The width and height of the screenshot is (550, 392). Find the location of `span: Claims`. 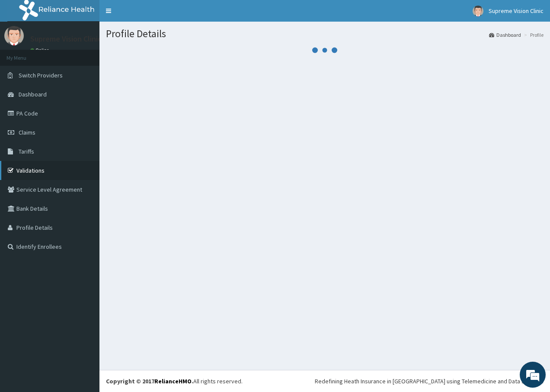

span: Claims is located at coordinates (27, 133).